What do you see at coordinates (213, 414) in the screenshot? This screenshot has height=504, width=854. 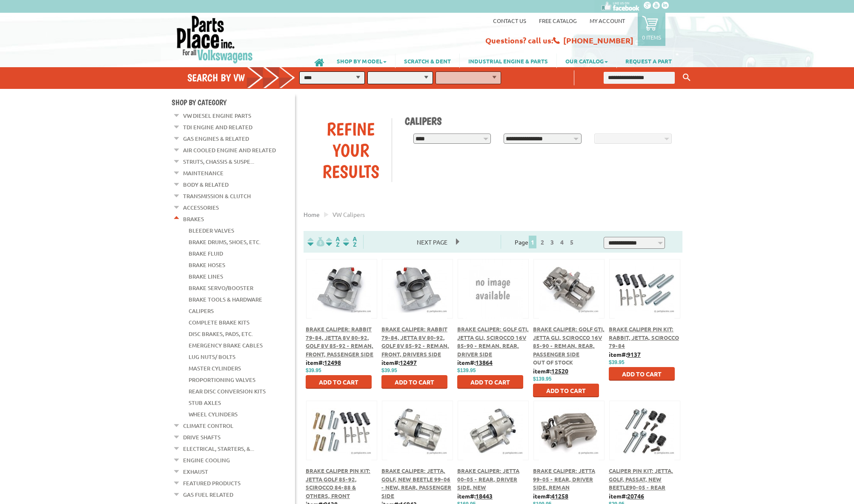 I see `a: Wheel Cylinders` at bounding box center [213, 414].